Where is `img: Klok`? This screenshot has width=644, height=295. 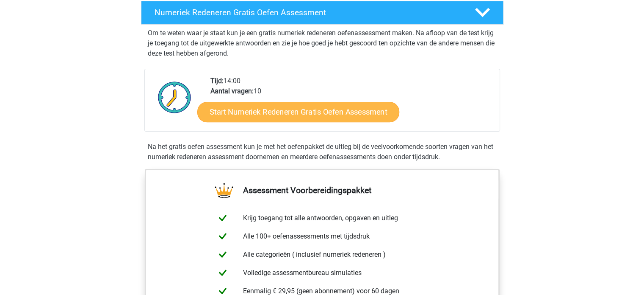
img: Klok is located at coordinates (174, 97).